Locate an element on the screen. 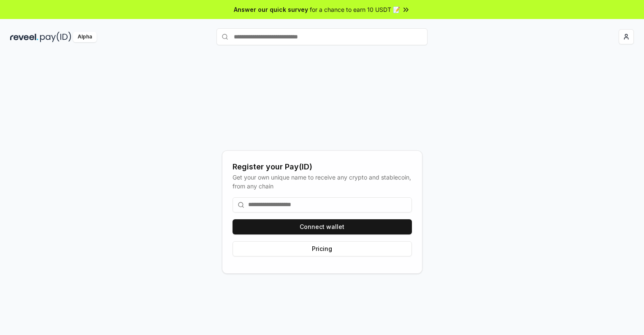 The height and width of the screenshot is (335, 644). div: Get your own unique name to receive any crypto and stablecoin, from any chain is located at coordinates (322, 181).